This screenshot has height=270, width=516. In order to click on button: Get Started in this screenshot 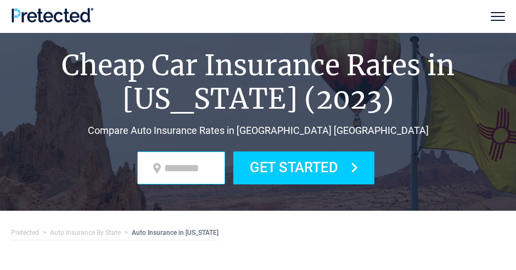, I will do `click(303, 168)`.